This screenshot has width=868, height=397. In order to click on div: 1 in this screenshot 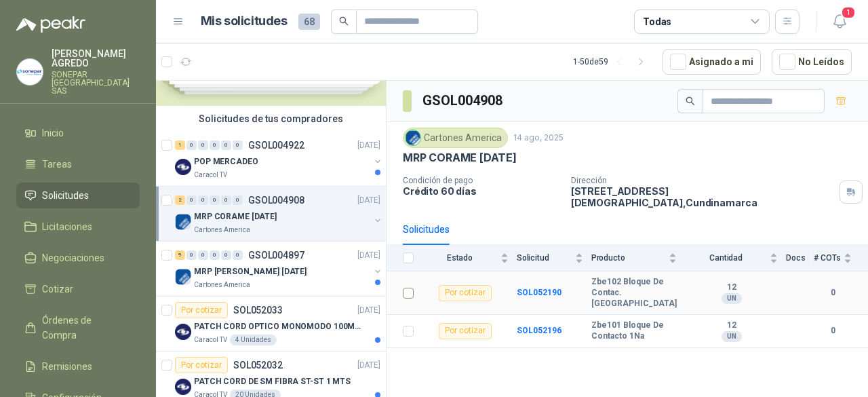, I will do `click(180, 146)`.